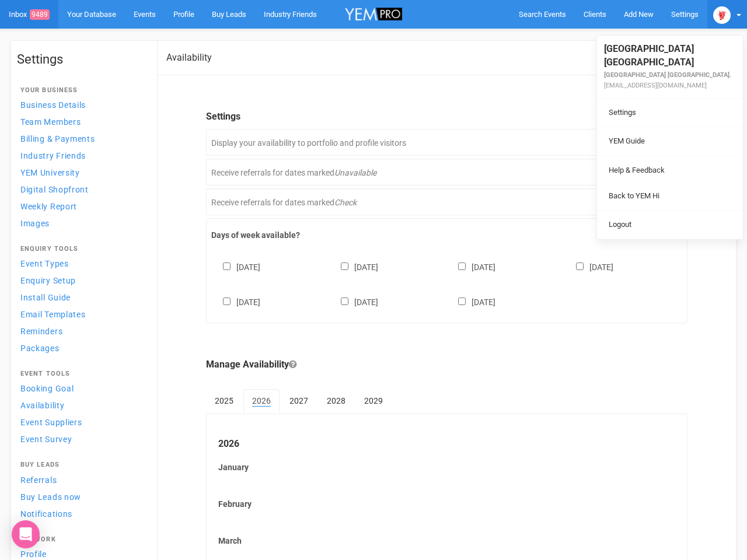 This screenshot has width=747, height=560. I want to click on a: Industry Friends, so click(81, 156).